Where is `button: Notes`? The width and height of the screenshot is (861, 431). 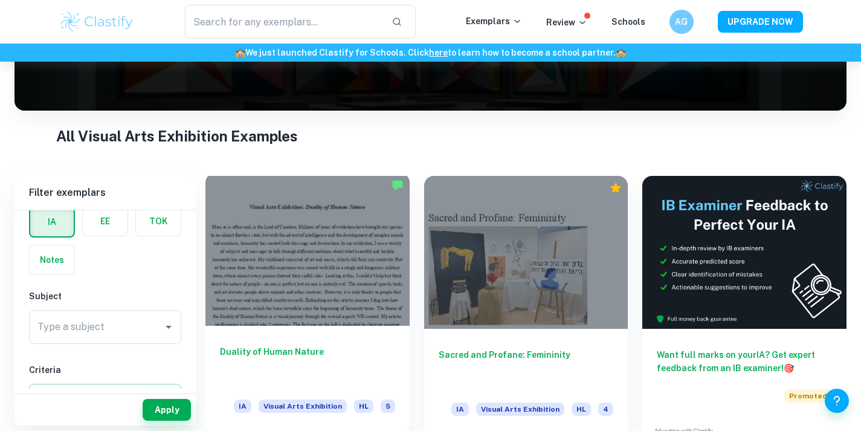
button: Notes is located at coordinates (52, 260).